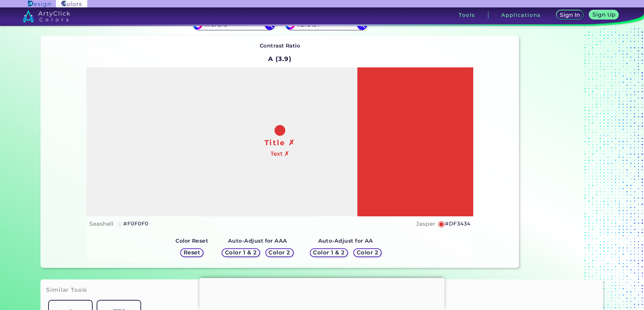 This screenshot has width=644, height=310. What do you see at coordinates (67, 290) in the screenshot?
I see `h3: Similar Tools` at bounding box center [67, 290].